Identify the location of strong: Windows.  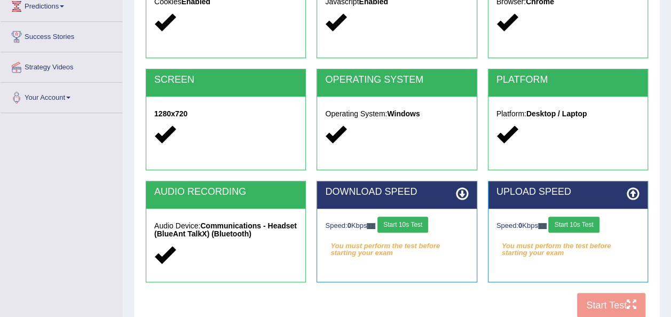
(403, 114).